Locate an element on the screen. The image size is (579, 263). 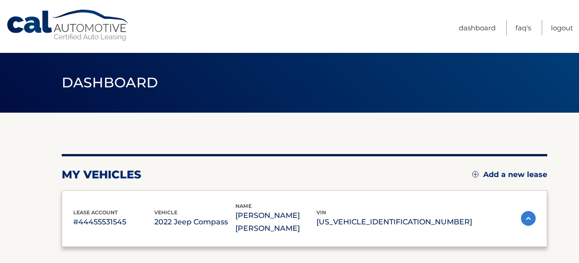
img: accordion-active.svg is located at coordinates (528, 219).